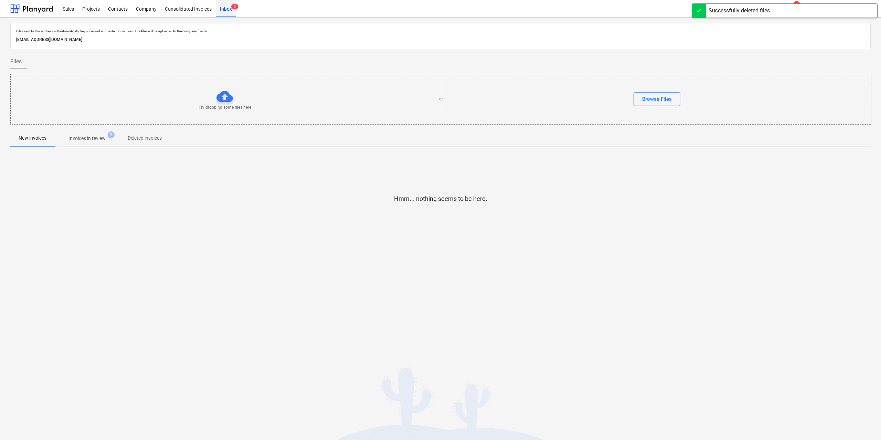 This screenshot has width=881, height=440. What do you see at coordinates (87, 138) in the screenshot?
I see `p: Invoices in review` at bounding box center [87, 138].